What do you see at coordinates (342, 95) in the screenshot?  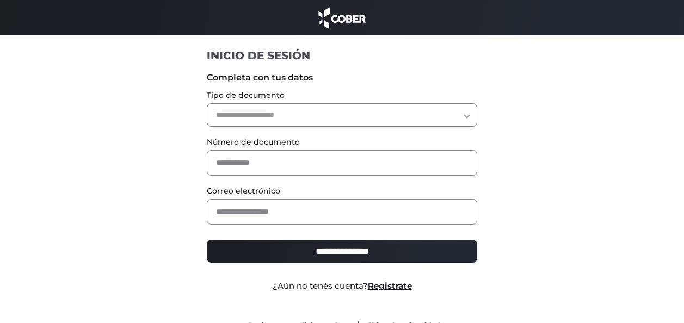 I see `label: Tipo de documento` at bounding box center [342, 95].